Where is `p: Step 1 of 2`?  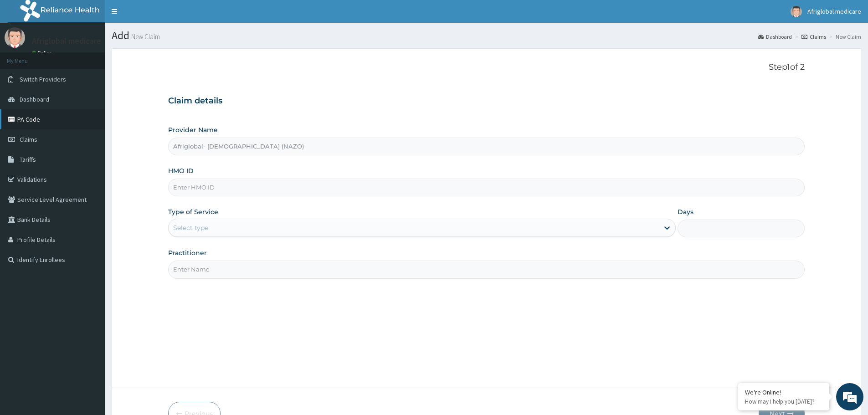
p: Step 1 of 2 is located at coordinates (485, 68).